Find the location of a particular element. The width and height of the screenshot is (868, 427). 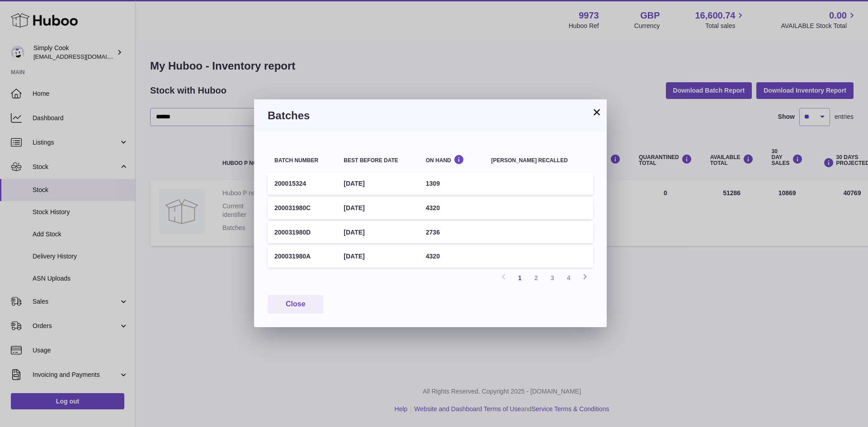

a: 3 is located at coordinates (553, 278).